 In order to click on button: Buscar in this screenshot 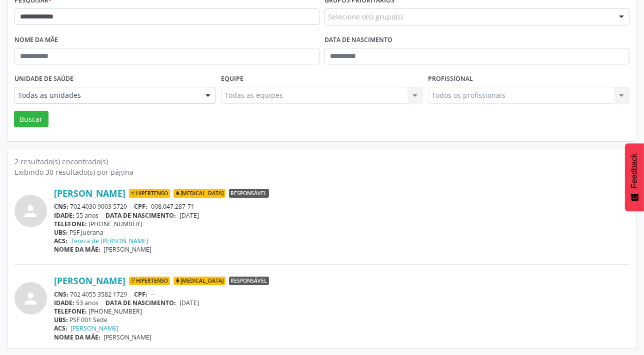, I will do `click(31, 119)`.